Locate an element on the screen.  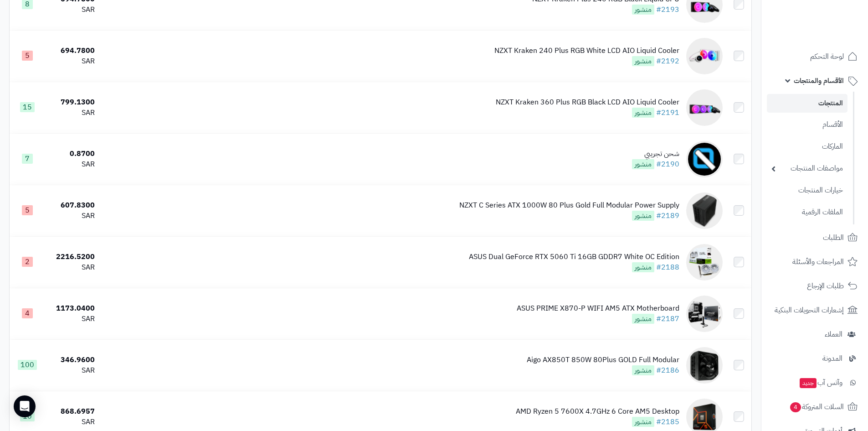
span: السلات المتروكة is located at coordinates (817, 407).